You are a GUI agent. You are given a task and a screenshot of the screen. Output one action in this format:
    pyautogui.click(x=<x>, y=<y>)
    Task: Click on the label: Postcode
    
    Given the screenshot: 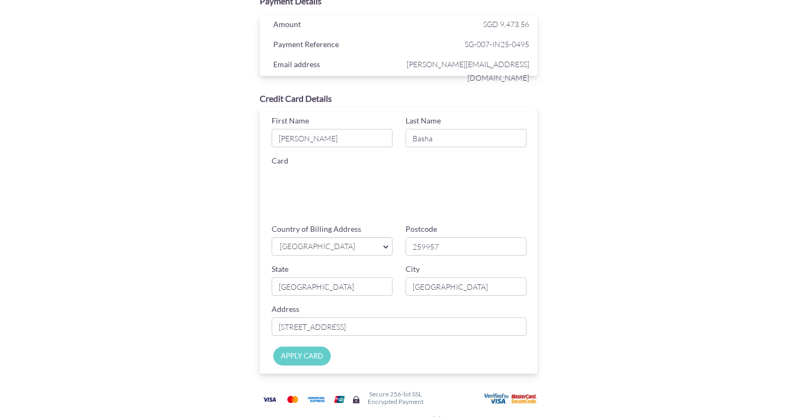 What is the action you would take?
    pyautogui.click(x=421, y=229)
    